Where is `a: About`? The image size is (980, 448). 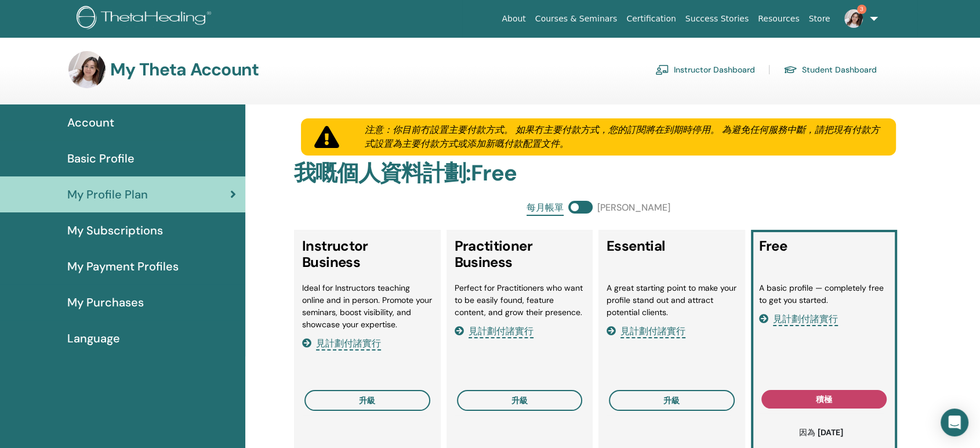
a: About is located at coordinates (513, 19).